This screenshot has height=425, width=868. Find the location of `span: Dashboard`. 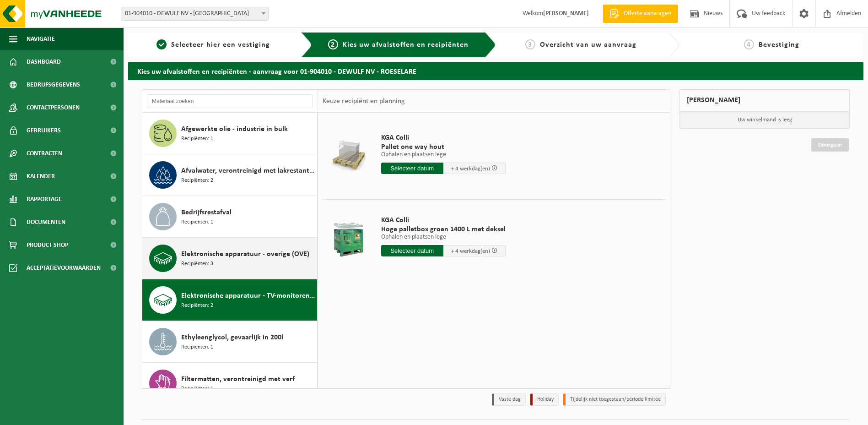

span: Dashboard is located at coordinates (44, 62).